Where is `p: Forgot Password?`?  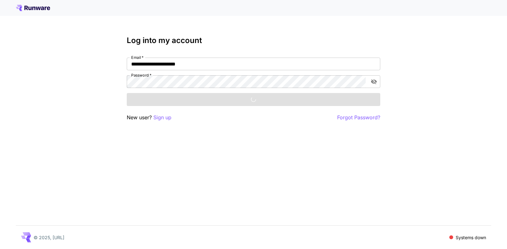 p: Forgot Password? is located at coordinates (358, 117).